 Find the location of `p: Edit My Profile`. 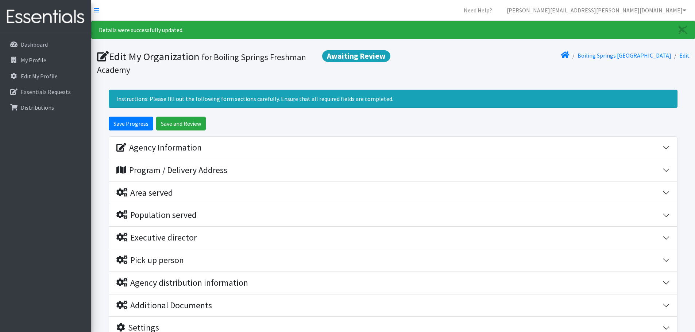

p: Edit My Profile is located at coordinates (39, 76).